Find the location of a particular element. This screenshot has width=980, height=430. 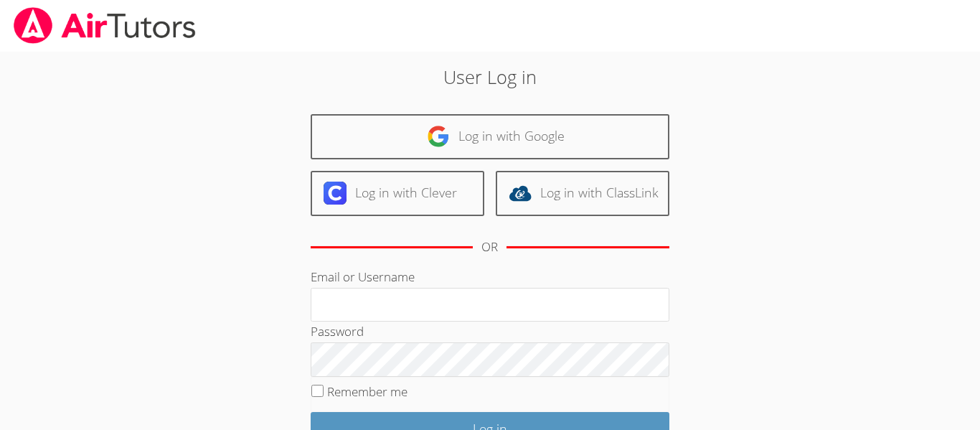

label: Remember me is located at coordinates (367, 391).